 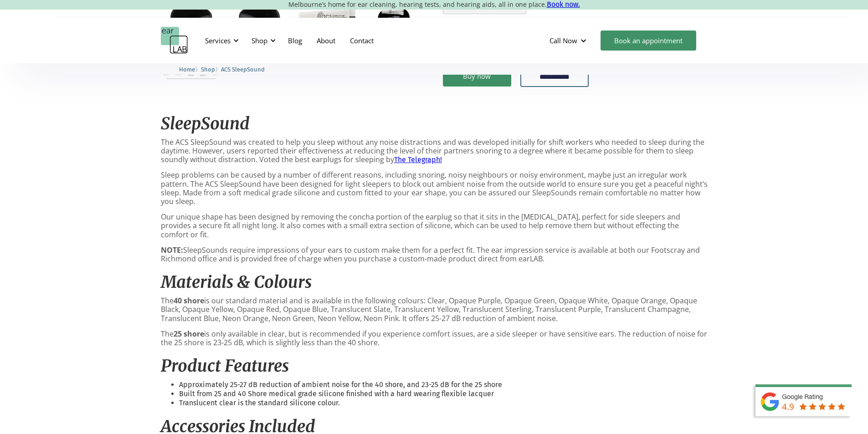 I want to click on a: Blog, so click(x=294, y=41).